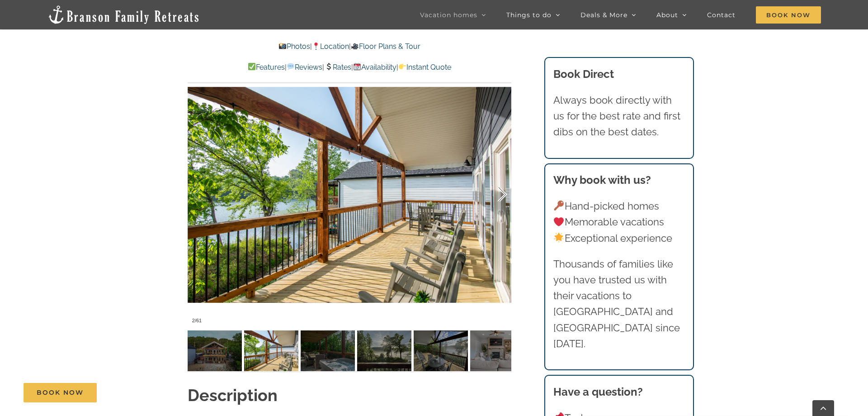  Describe the element at coordinates (60, 392) in the screenshot. I see `a: Book Now` at that location.